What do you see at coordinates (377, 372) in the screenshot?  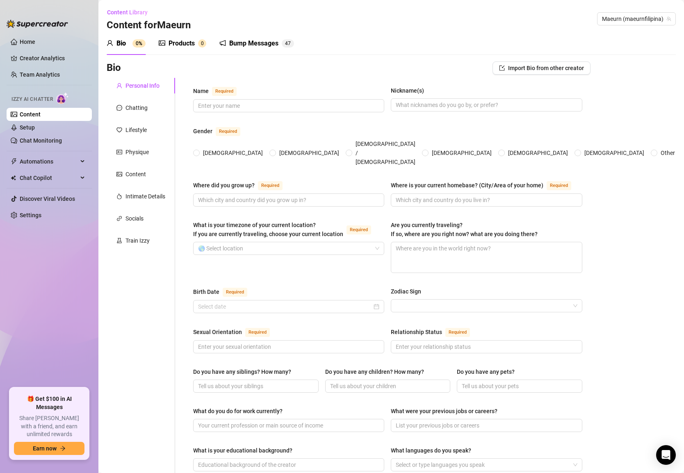 I see `label: Do you have any children? How many?` at bounding box center [377, 372].